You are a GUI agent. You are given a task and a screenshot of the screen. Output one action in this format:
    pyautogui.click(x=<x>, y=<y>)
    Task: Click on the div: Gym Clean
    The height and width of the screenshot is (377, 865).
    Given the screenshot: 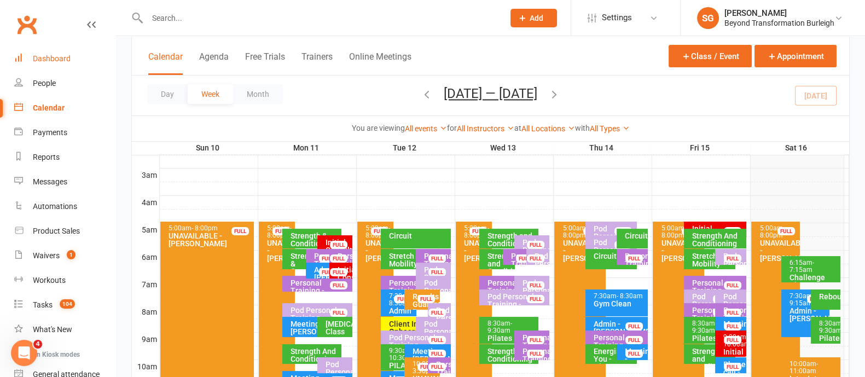 What is the action you would take?
    pyautogui.click(x=619, y=304)
    